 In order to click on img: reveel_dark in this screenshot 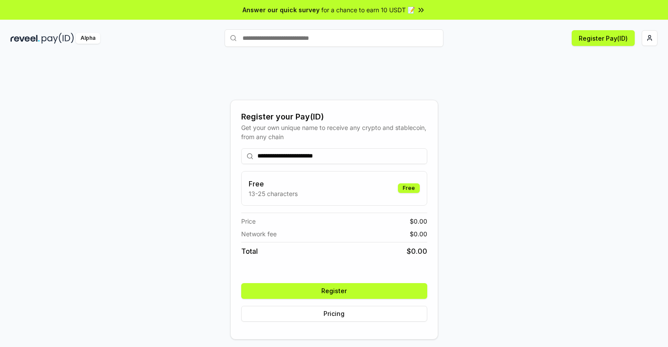, I will do `click(25, 38)`.